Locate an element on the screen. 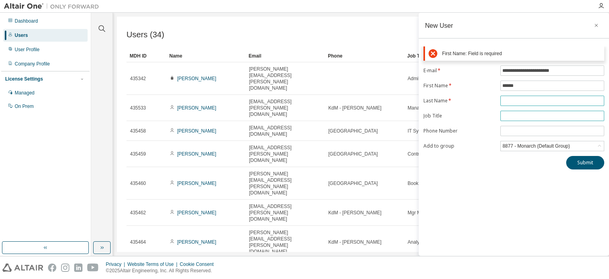 Image resolution: width=609 pixels, height=279 pixels. span: Controller is located at coordinates (418, 154).